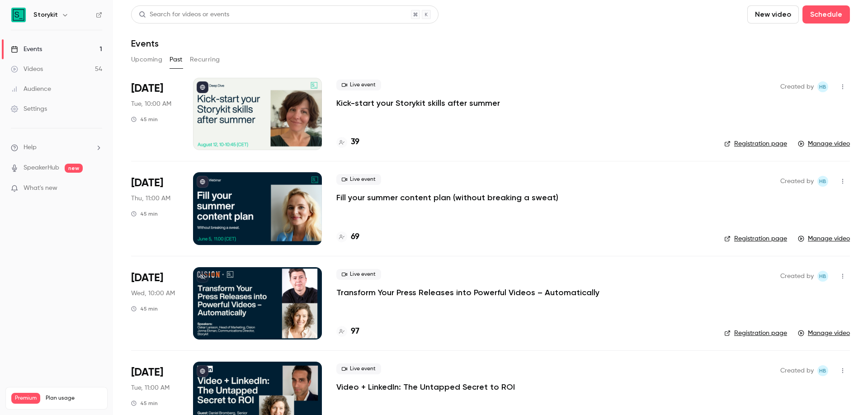  I want to click on h4: 97, so click(355, 331).